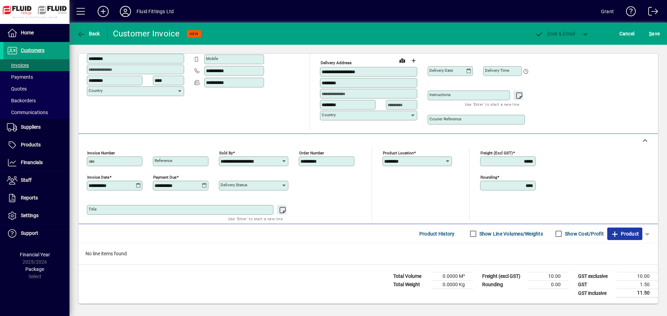 This screenshot has height=316, width=667. What do you see at coordinates (35, 255) in the screenshot?
I see `span: Financial Year` at bounding box center [35, 255].